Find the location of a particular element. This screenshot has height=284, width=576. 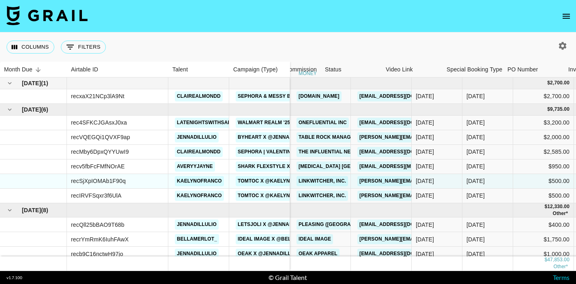

div: $2,700.00 is located at coordinates (543, 96).